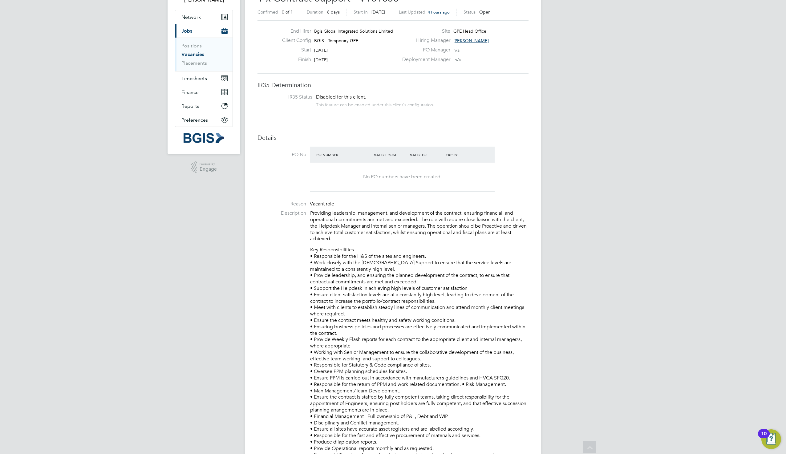  Describe the element at coordinates (204, 138) in the screenshot. I see `a: Go to home page` at that location.